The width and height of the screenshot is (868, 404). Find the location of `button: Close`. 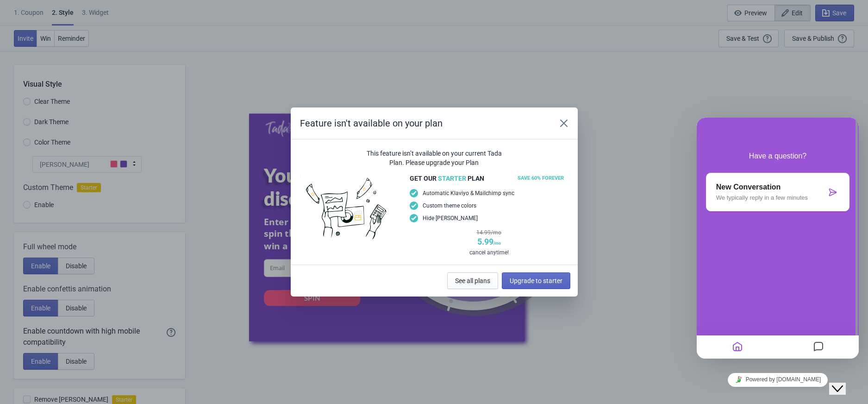

button: Close is located at coordinates (564, 123).